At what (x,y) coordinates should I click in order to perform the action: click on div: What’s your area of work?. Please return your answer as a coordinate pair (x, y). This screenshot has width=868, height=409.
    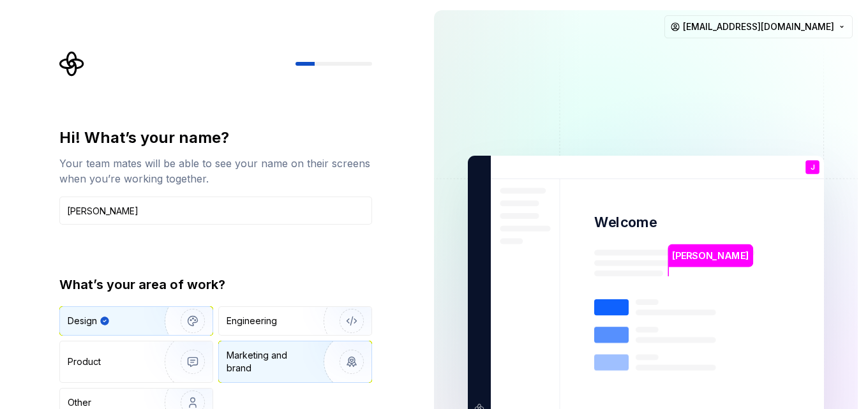
    Looking at the image, I should click on (216, 284).